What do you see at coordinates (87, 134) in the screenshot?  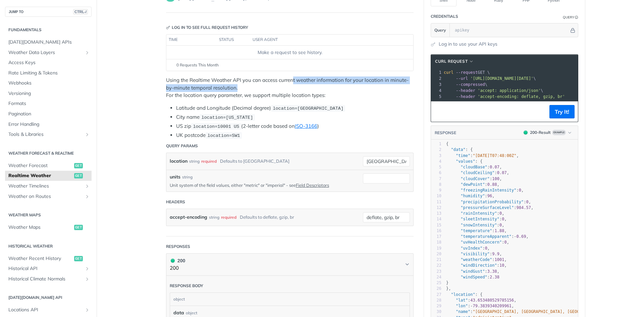 I see `button: Show subpages for Tools & Libraries` at bounding box center [87, 134].